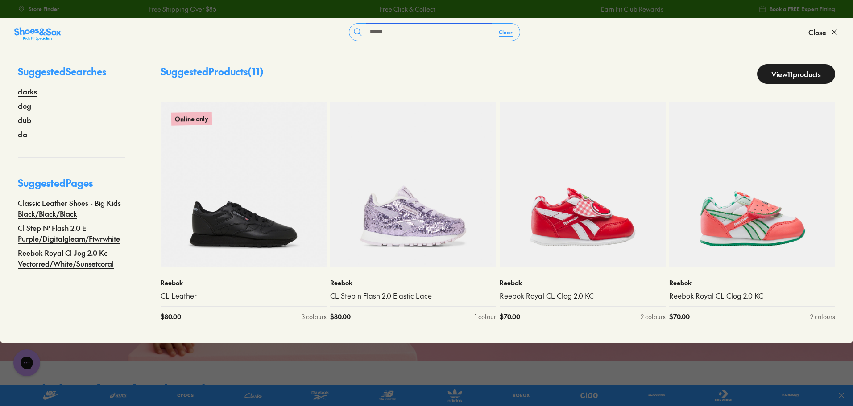  What do you see at coordinates (623, 9) in the screenshot?
I see `a: Earn Fit Club Rewards` at bounding box center [623, 9].